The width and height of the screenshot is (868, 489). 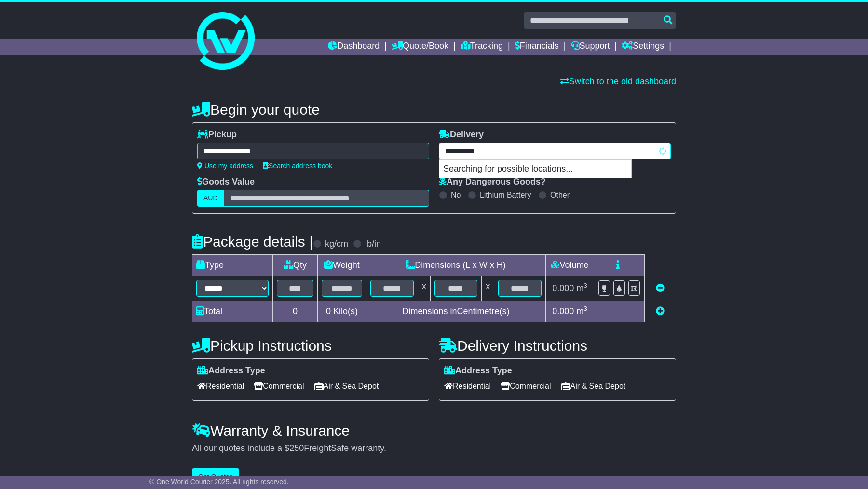 I want to click on a: Support, so click(x=591, y=47).